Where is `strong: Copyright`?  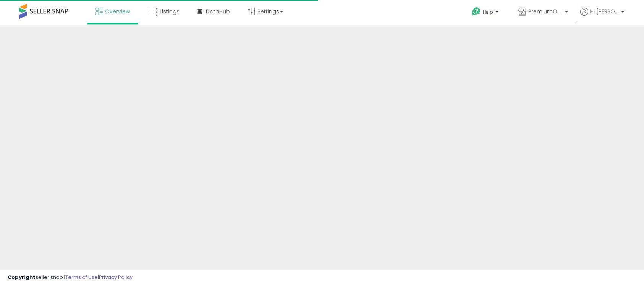
strong: Copyright is located at coordinates (21, 277).